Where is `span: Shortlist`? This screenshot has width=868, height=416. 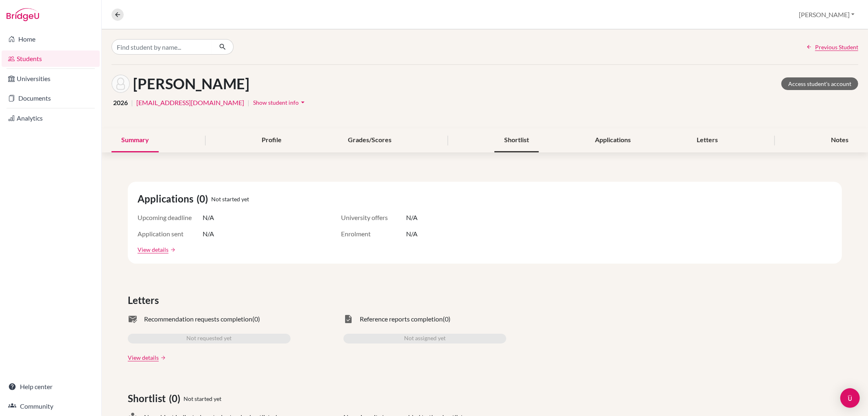 span: Shortlist is located at coordinates (148, 398).